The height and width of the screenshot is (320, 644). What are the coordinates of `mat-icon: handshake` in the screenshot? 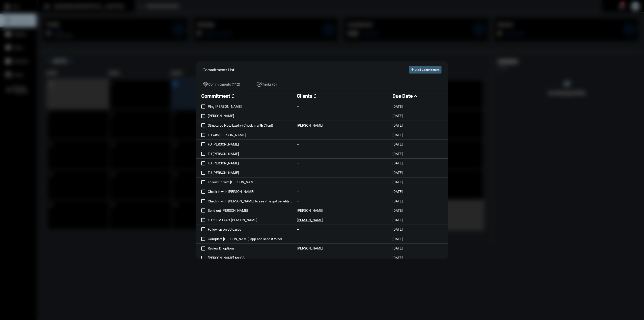 It's located at (205, 85).